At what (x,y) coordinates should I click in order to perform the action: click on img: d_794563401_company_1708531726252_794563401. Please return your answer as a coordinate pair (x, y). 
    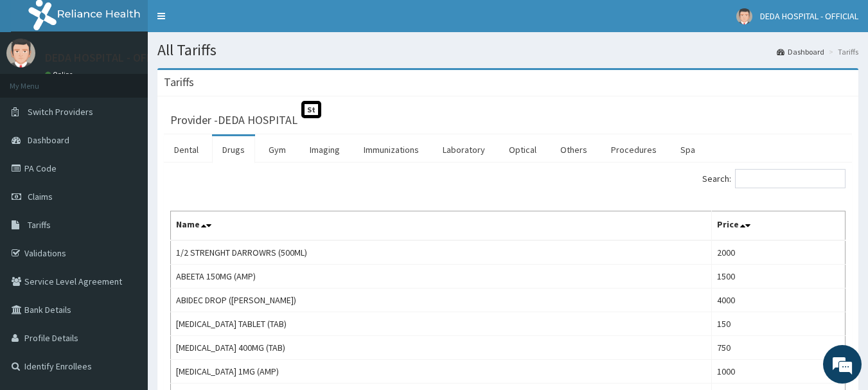
    Looking at the image, I should click on (38, 80).